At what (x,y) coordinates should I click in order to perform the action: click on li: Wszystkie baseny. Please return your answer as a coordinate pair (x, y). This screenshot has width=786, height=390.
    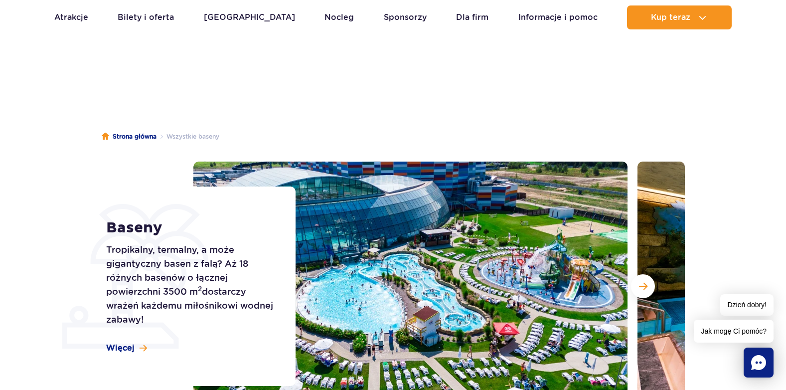
    Looking at the image, I should click on (188, 137).